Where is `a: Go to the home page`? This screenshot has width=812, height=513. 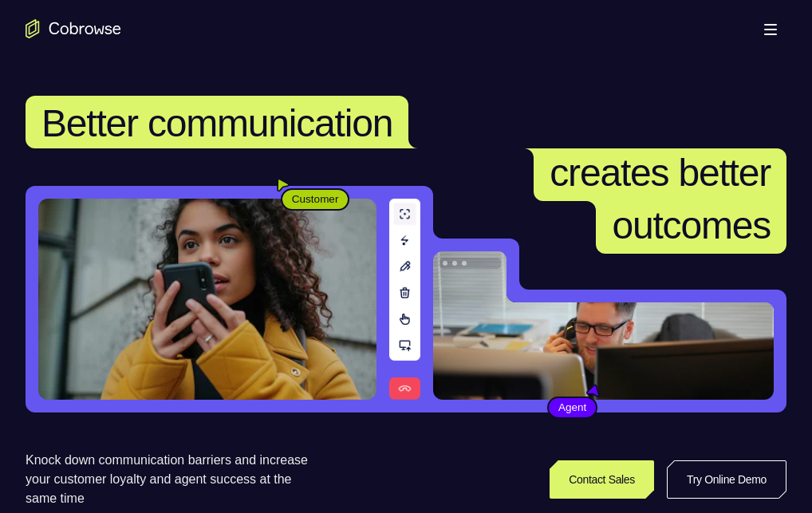 a: Go to the home page is located at coordinates (73, 29).